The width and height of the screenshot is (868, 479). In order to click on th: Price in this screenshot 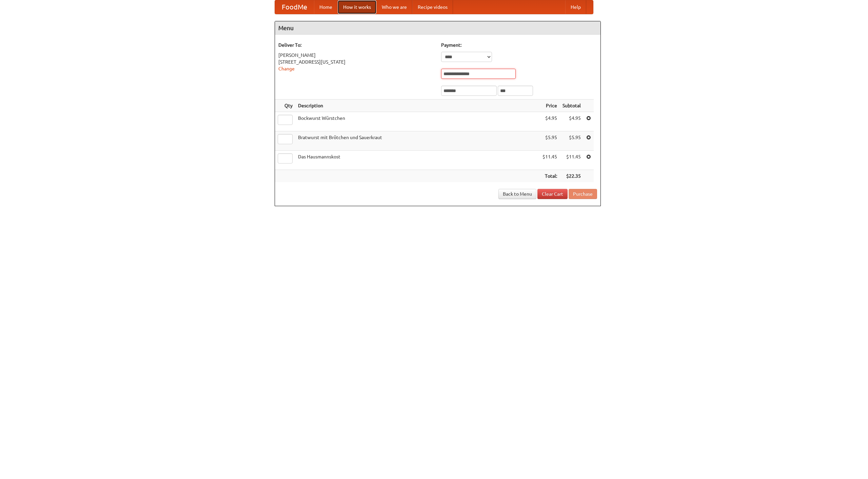, I will do `click(549, 106)`.